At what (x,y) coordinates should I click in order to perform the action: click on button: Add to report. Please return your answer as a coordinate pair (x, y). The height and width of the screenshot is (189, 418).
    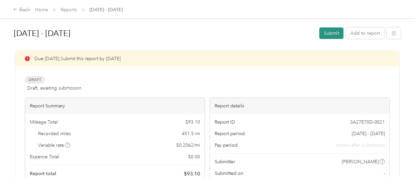
    Looking at the image, I should click on (365, 33).